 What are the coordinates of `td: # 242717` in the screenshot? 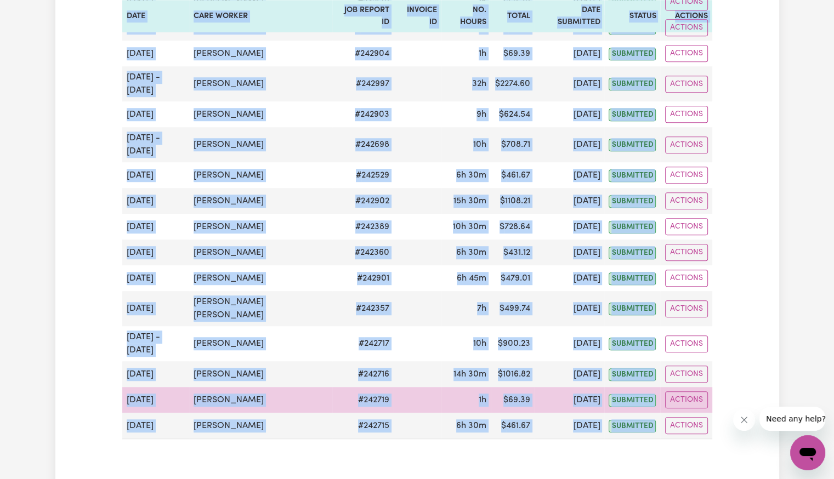 It's located at (363, 344).